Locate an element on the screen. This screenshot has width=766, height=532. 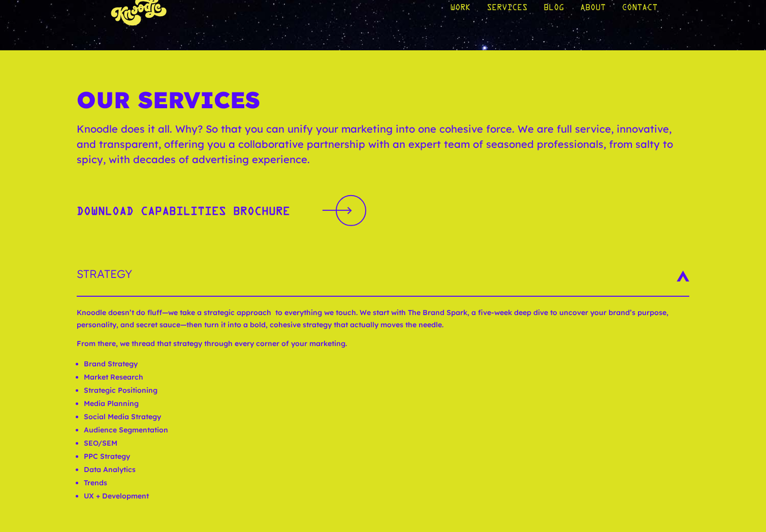
p: Knoodle doesn’t do fluff—we take a strategic approach to everything we touch. We start with The B... is located at coordinates (383, 323).